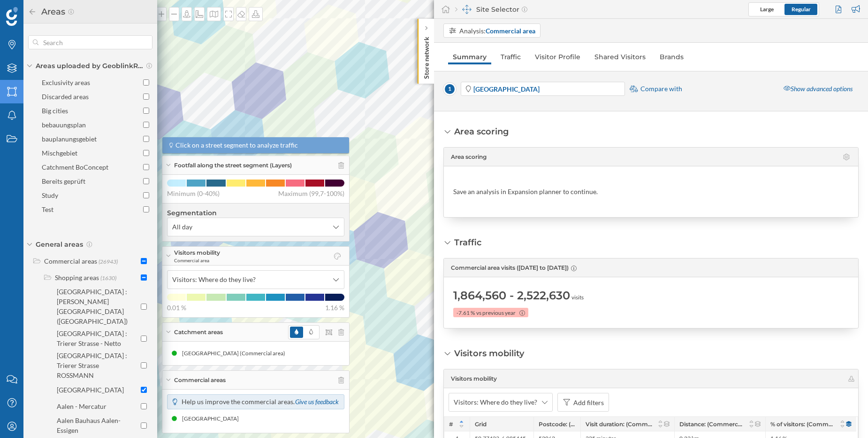  Describe the element at coordinates (89, 425) in the screenshot. I see `div: Aalen Bauhaus Aalen-Essigen` at that location.